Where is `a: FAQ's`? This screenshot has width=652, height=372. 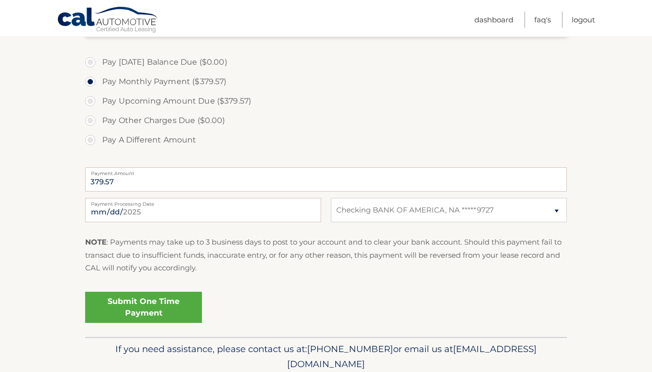
a: FAQ's is located at coordinates (542, 19).